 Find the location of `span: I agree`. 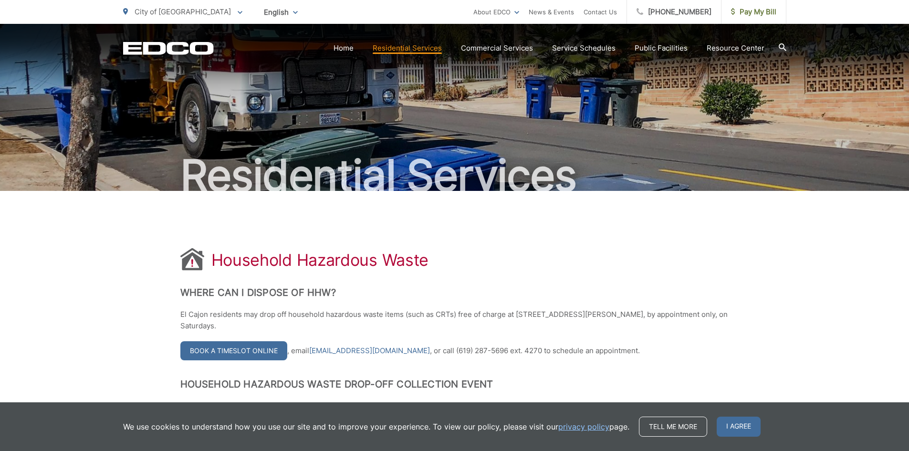

span: I agree is located at coordinates (739, 427).